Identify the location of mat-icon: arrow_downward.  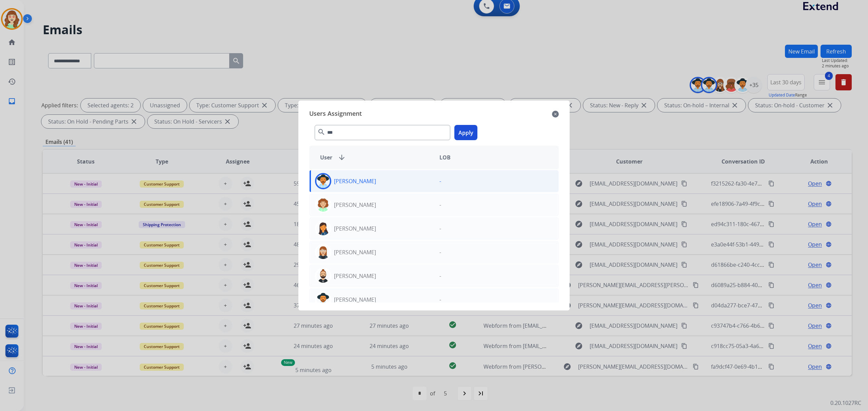
(342, 158).